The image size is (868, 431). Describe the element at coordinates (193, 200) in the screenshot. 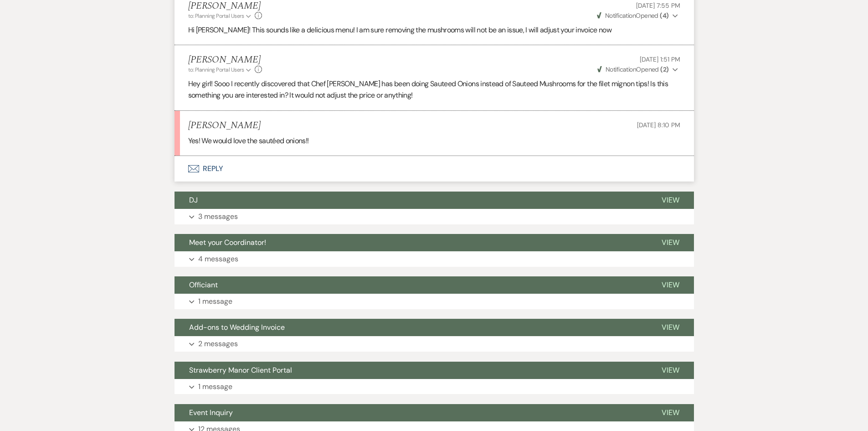

I see `span: DJ` at that location.